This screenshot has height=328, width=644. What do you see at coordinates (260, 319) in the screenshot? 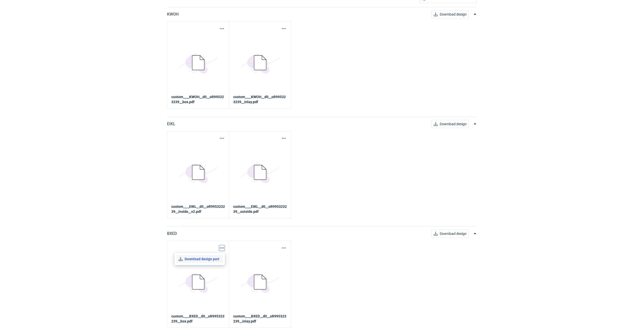
I see `strong: custom____BXED__d0__oR995323239__inlay.pdf` at bounding box center [260, 319].